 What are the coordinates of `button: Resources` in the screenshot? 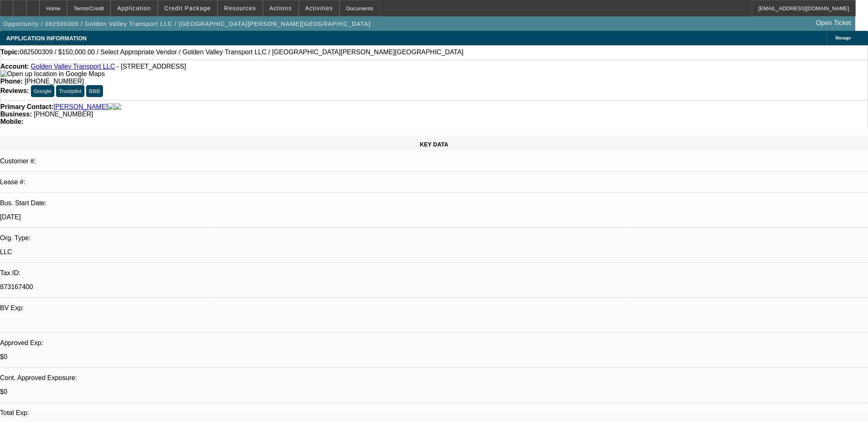 It's located at (240, 8).